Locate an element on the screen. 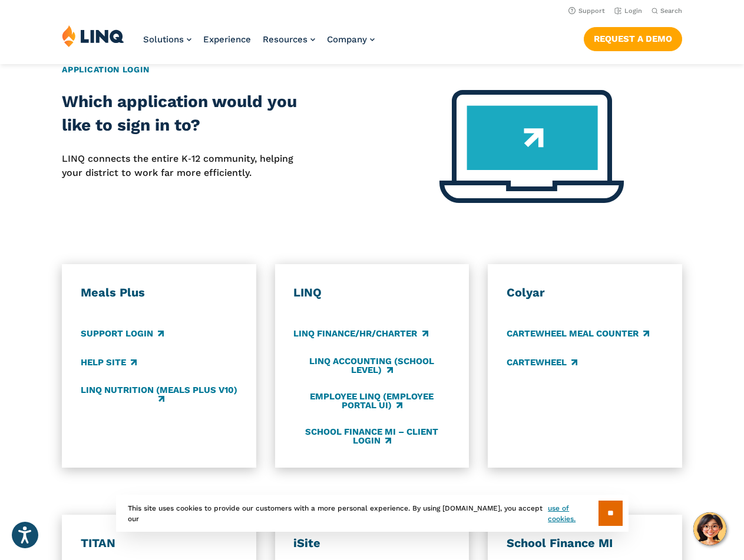  a: Support Login is located at coordinates (122, 334).